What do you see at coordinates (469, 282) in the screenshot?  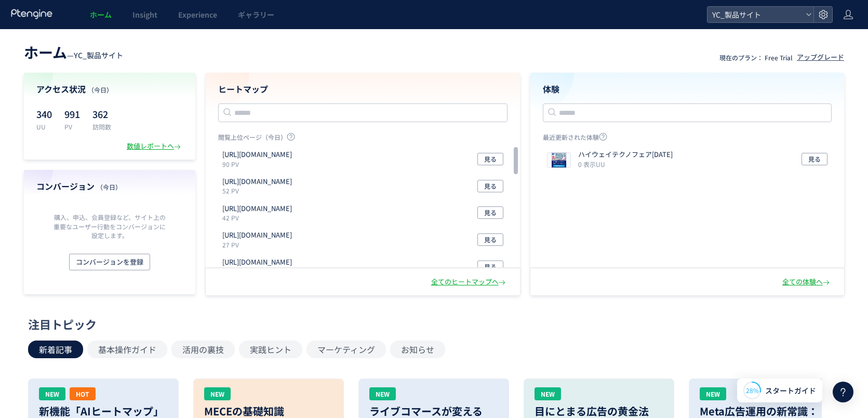 I see `div: 全てのヒートマップへ` at bounding box center [469, 282].